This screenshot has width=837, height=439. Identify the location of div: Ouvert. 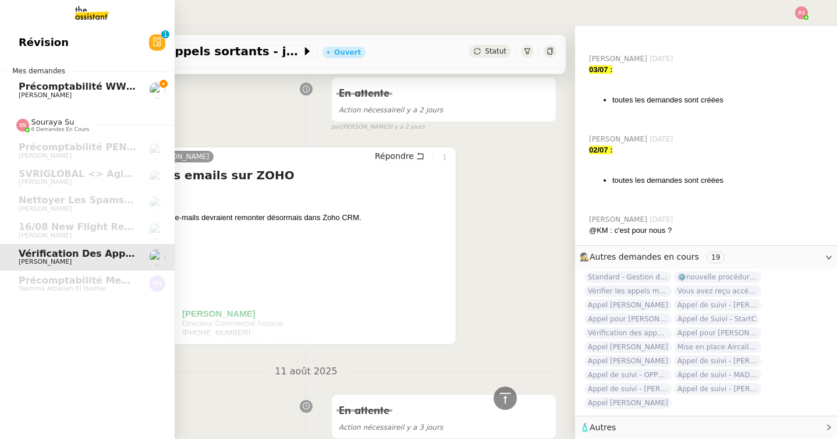
(348, 52).